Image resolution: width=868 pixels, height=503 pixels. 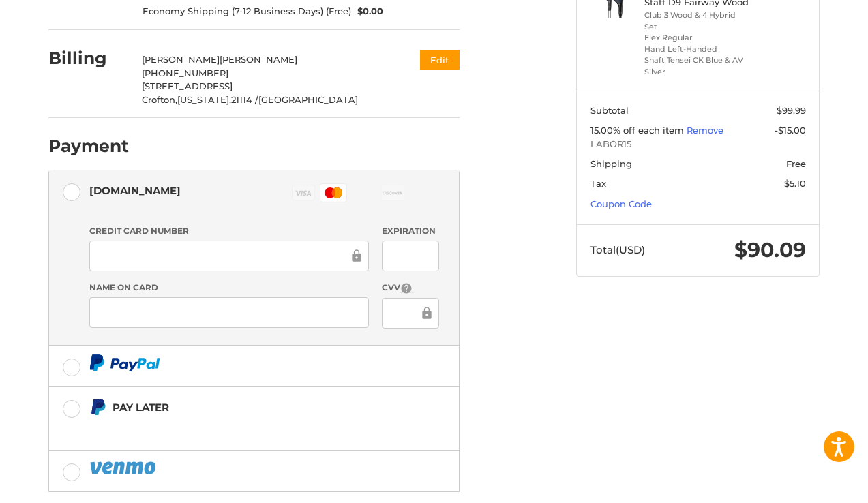 I want to click on span: $90.09, so click(x=770, y=249).